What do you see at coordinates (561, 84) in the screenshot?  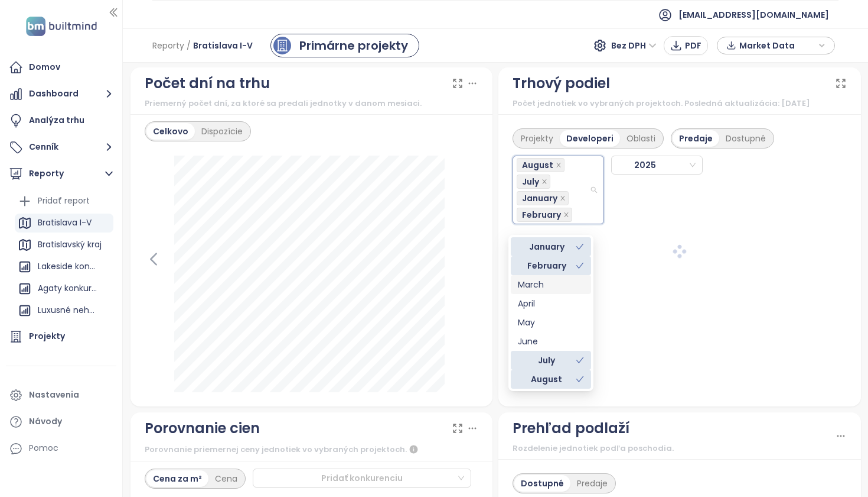 I see `div: Trhový podiel` at bounding box center [561, 84].